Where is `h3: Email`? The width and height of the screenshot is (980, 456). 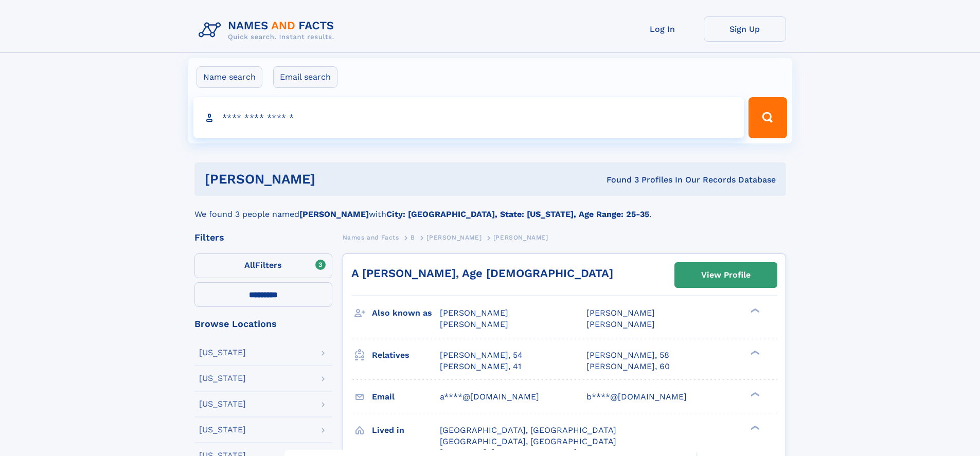
h3: Email is located at coordinates (406, 397).